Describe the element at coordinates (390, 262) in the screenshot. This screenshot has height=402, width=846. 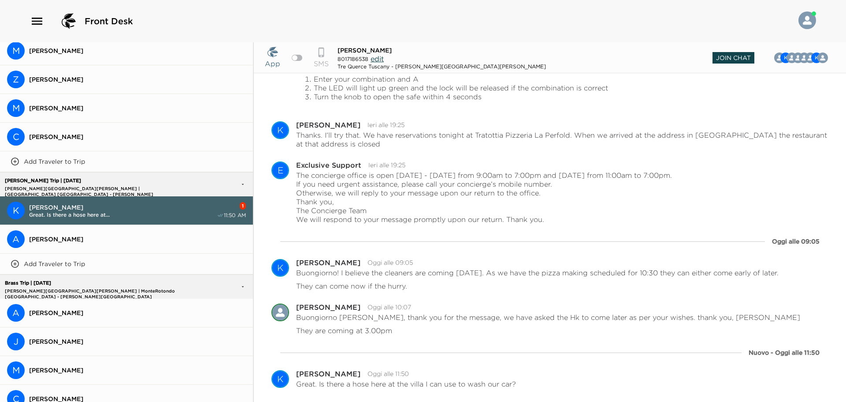
I see `time: 2025-10-01T07:05:01.356Z` at that location.